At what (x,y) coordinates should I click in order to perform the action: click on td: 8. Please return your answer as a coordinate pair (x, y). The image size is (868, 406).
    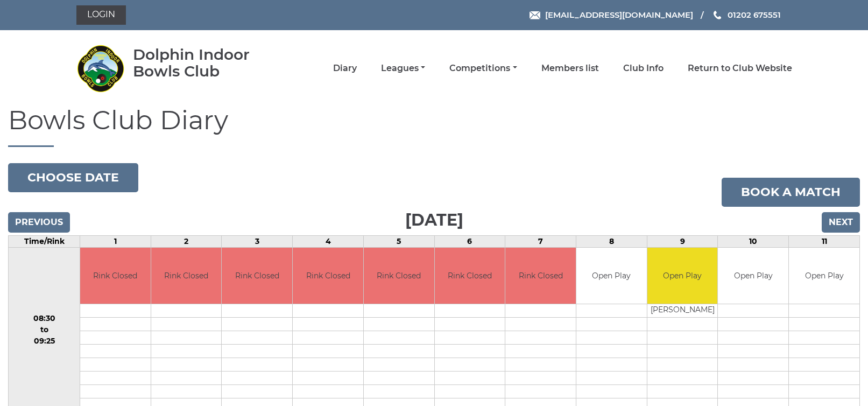
    Looking at the image, I should click on (612, 242).